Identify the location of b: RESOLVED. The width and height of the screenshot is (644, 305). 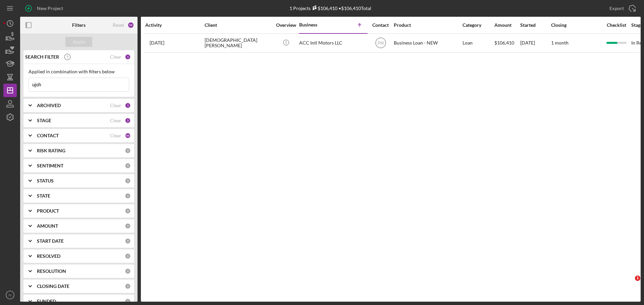
(49, 256).